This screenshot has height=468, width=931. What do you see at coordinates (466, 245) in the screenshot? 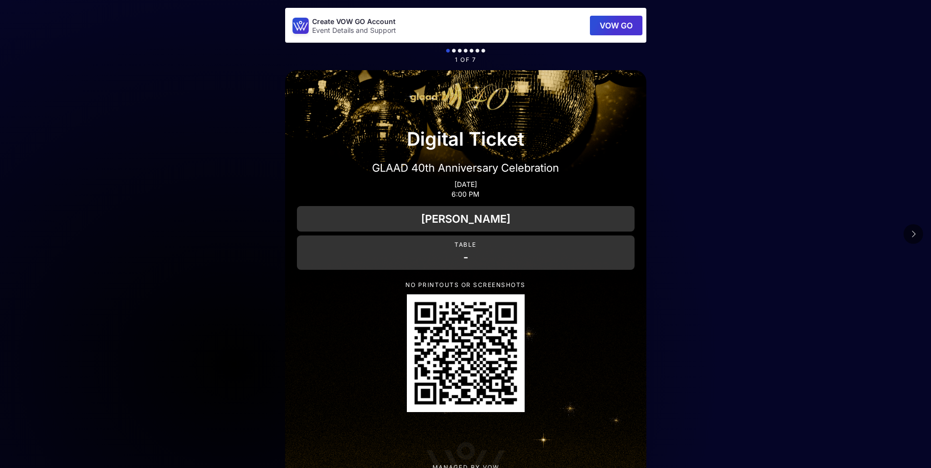
I see `p: Table` at bounding box center [466, 245].